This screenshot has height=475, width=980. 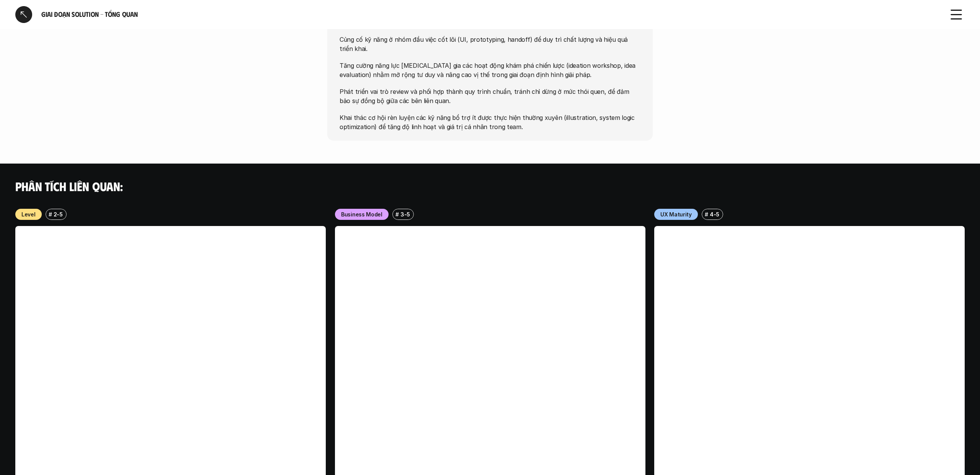 I want to click on p: 3-5, so click(x=405, y=214).